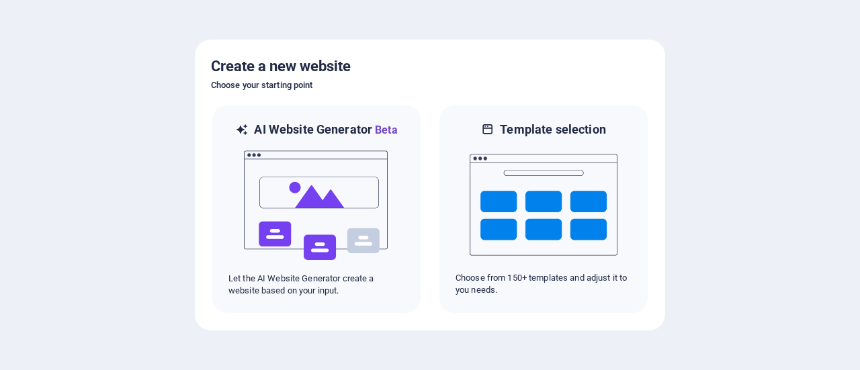  Describe the element at coordinates (552, 130) in the screenshot. I see `h6: Template selection` at that location.